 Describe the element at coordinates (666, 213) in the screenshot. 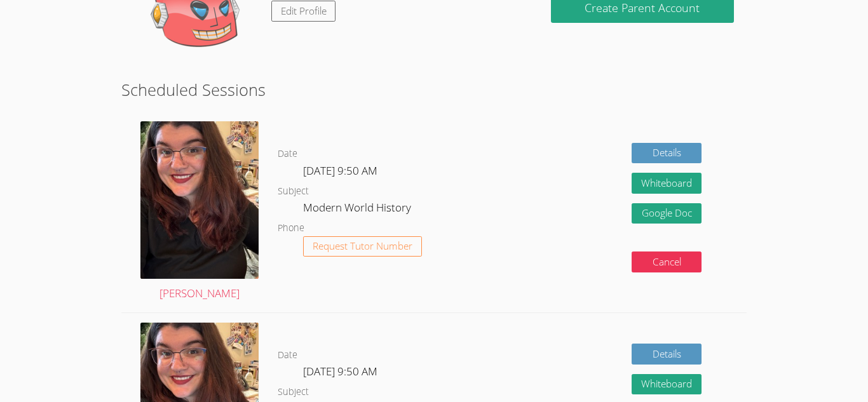

I see `a: Google Doc` at that location.